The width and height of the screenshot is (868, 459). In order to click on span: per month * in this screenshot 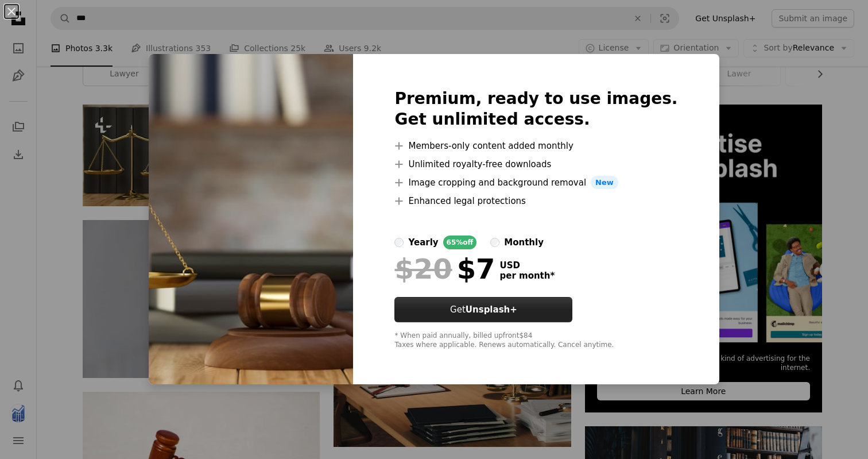, I will do `click(527, 276)`.